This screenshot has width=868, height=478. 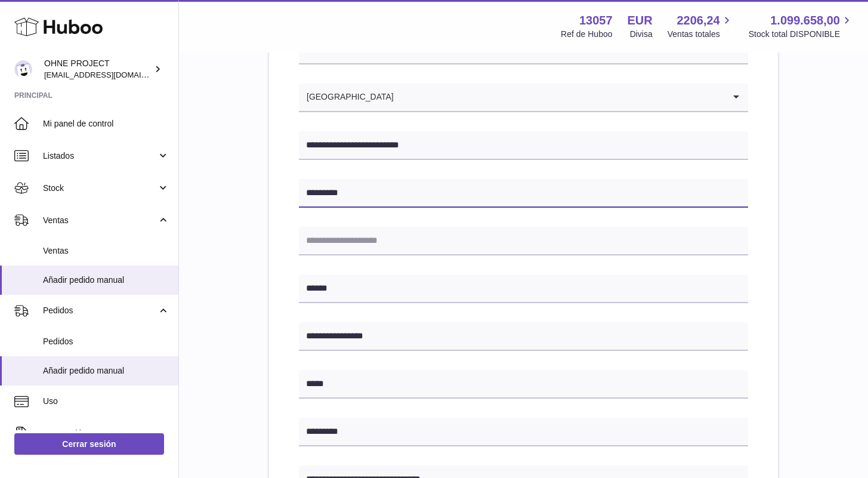 I want to click on a: 1.099.658,00 Stock total DISPONIBLE, so click(x=802, y=26).